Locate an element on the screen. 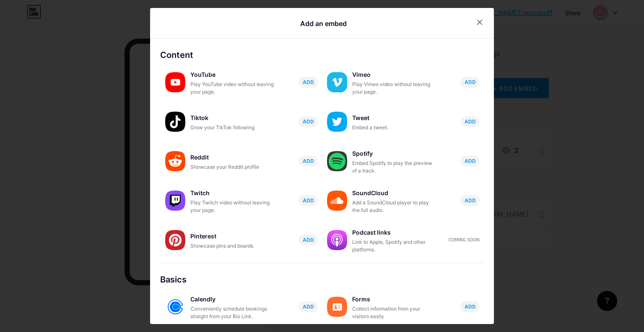 This screenshot has width=644, height=332. img: pinterest is located at coordinates (176, 240).